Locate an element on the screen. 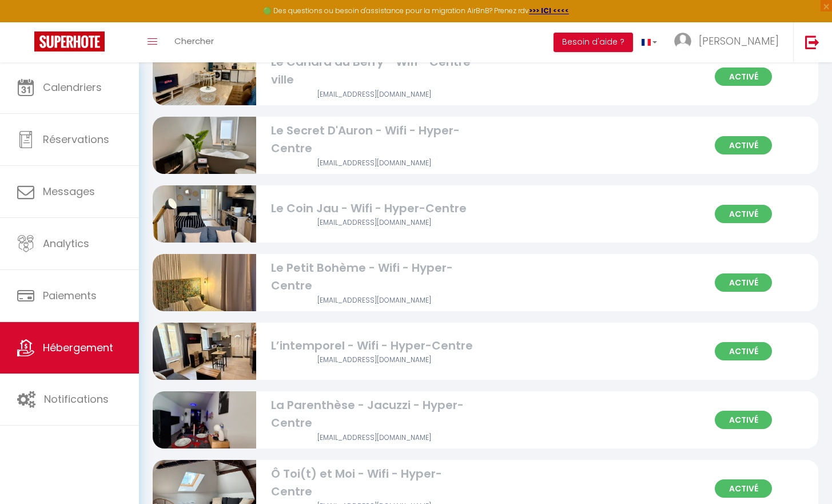  button: Besoin d'aide ? is located at coordinates (593, 42).